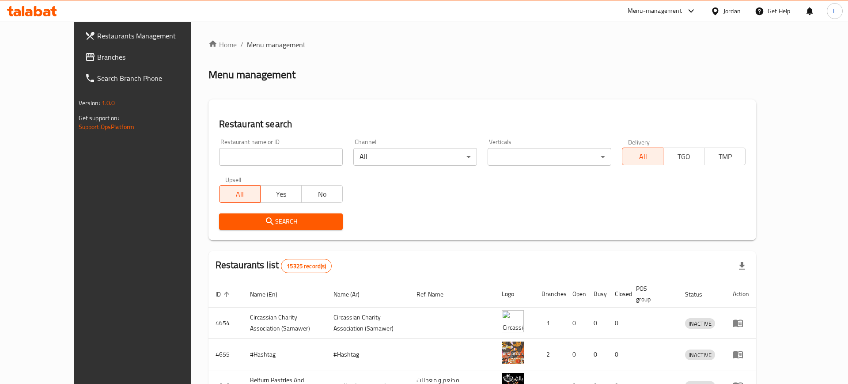 The height and width of the screenshot is (384, 848). What do you see at coordinates (652, 294) in the screenshot?
I see `span: POS group` at bounding box center [652, 294].